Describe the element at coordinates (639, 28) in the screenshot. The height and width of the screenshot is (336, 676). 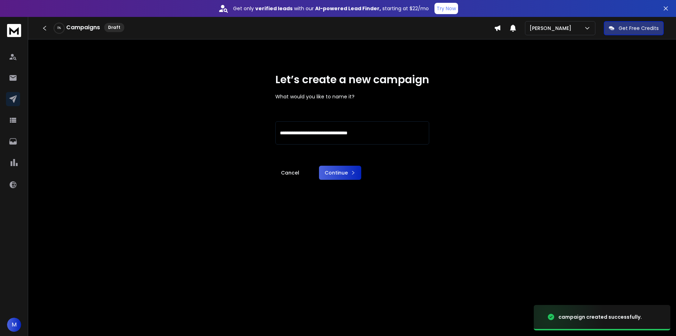
I see `p: Get Free Credits` at that location.